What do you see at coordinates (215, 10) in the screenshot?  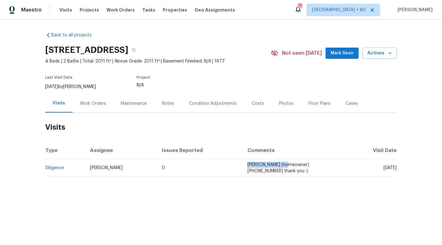 I see `span: Geo Assignments` at bounding box center [215, 10].